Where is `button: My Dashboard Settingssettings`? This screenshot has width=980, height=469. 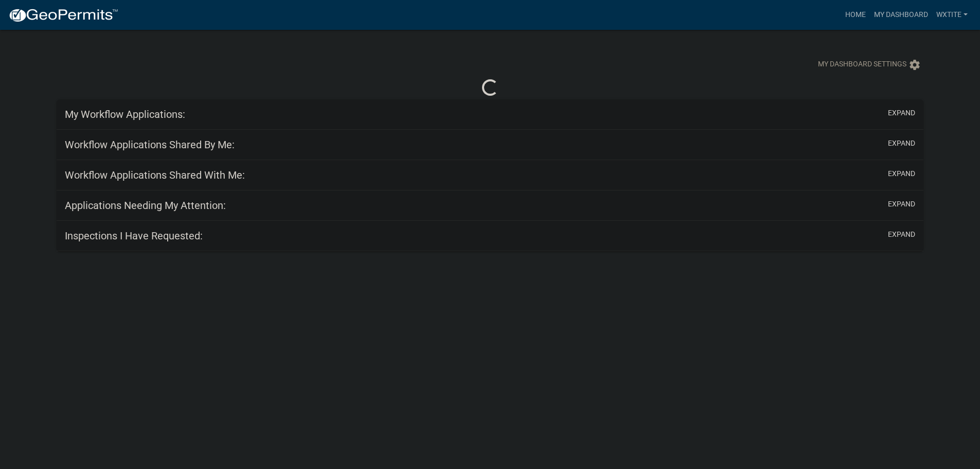 button: My Dashboard Settingssettings is located at coordinates (869, 64).